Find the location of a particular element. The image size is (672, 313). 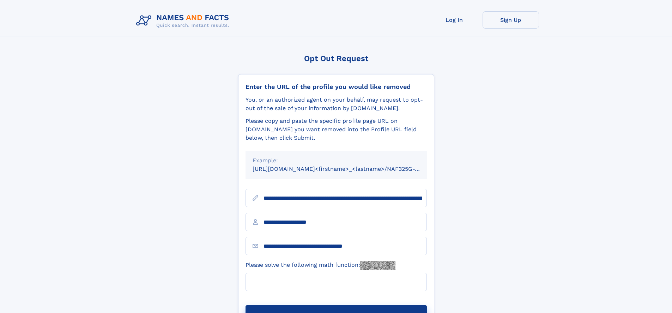

div: Enter the URL of the profile you would like removed is located at coordinates (336, 87).